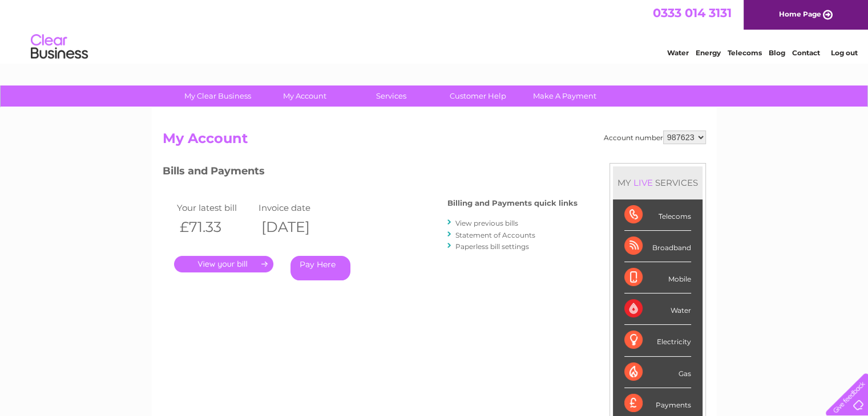 The height and width of the screenshot is (416, 868). Describe the element at coordinates (320, 268) in the screenshot. I see `a: Pay Here` at that location.